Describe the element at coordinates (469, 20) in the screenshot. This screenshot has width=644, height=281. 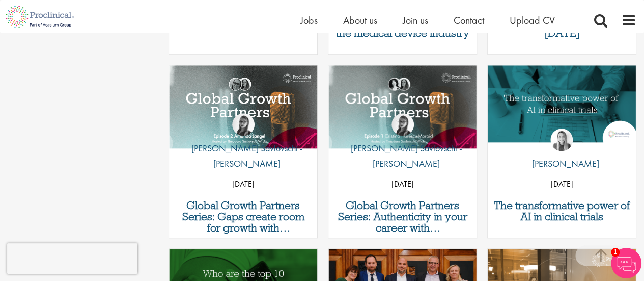
I see `span: Contact` at that location.